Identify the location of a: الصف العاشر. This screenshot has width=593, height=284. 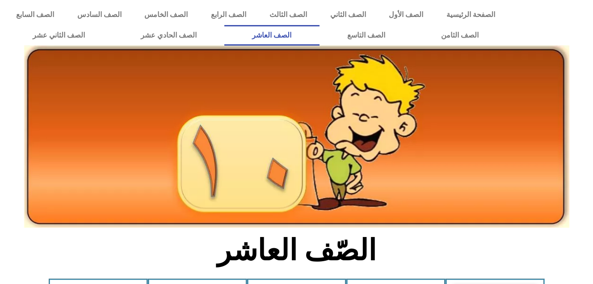
(272, 35).